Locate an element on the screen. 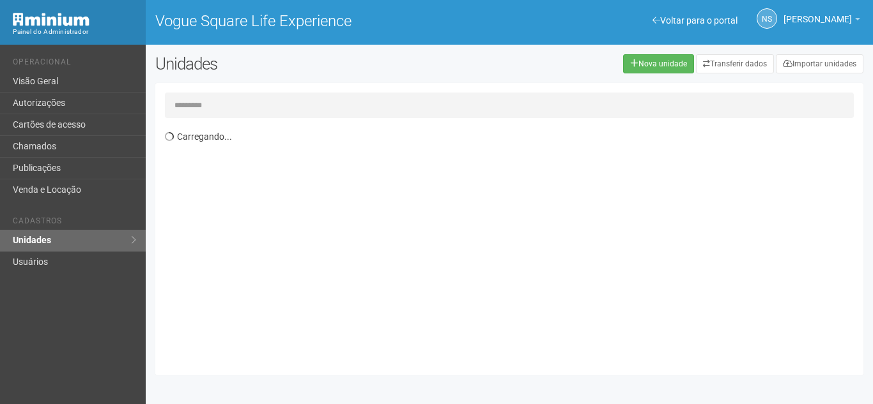 The width and height of the screenshot is (873, 404). a: Transferir dados is located at coordinates (735, 64).